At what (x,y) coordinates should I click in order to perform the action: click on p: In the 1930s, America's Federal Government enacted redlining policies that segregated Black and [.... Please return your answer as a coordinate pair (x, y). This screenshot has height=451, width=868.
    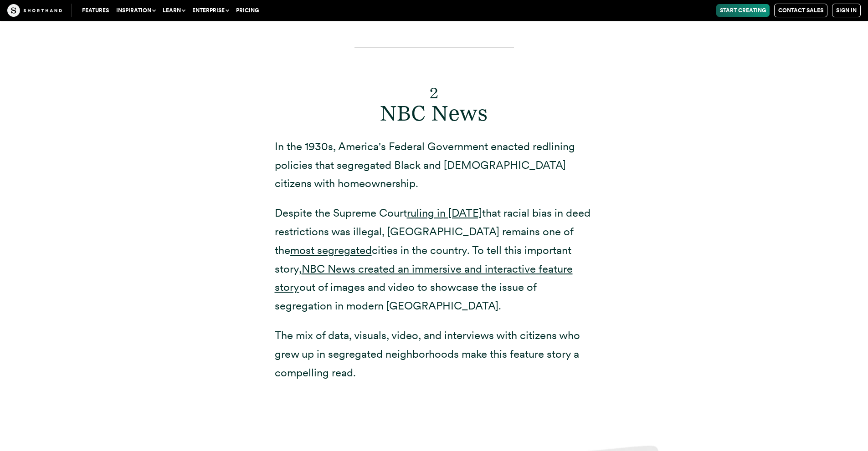
    Looking at the image, I should click on (434, 165).